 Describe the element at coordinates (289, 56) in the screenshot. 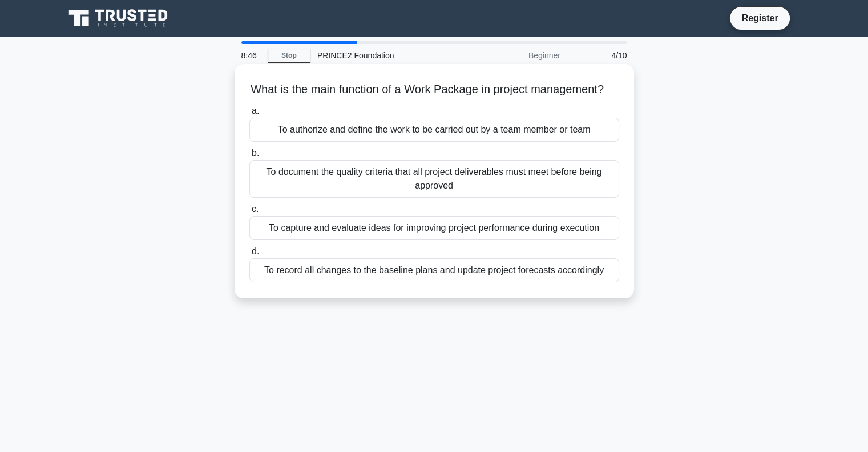

I see `a: Stop` at that location.